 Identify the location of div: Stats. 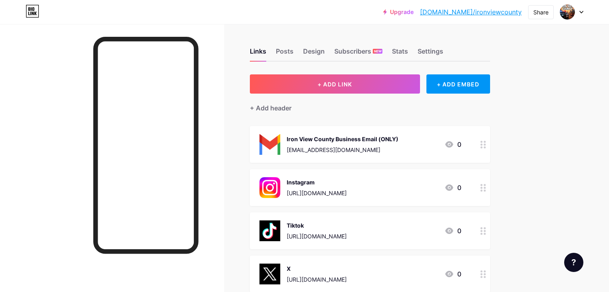
(400, 54).